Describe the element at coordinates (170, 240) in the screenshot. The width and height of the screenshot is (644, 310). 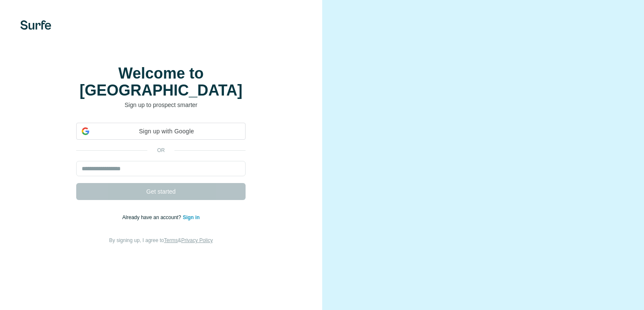
I see `a: Terms` at that location.